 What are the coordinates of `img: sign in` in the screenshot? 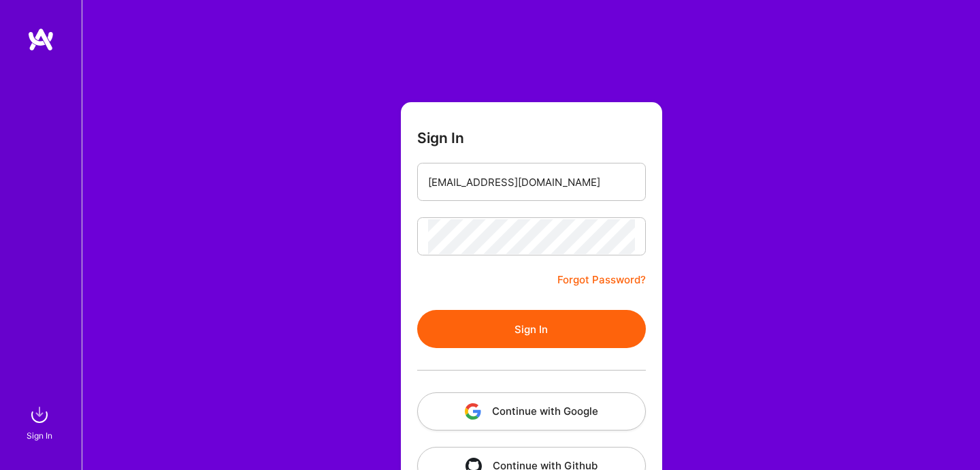 It's located at (40, 415).